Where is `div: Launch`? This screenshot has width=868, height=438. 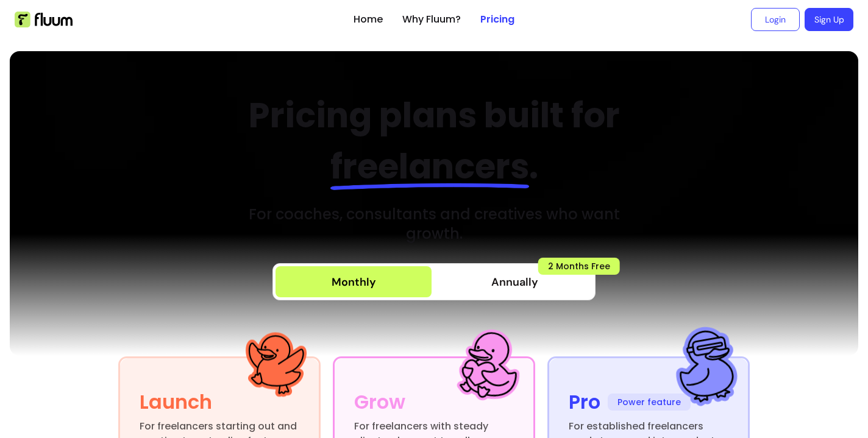
div: Launch is located at coordinates (175, 403).